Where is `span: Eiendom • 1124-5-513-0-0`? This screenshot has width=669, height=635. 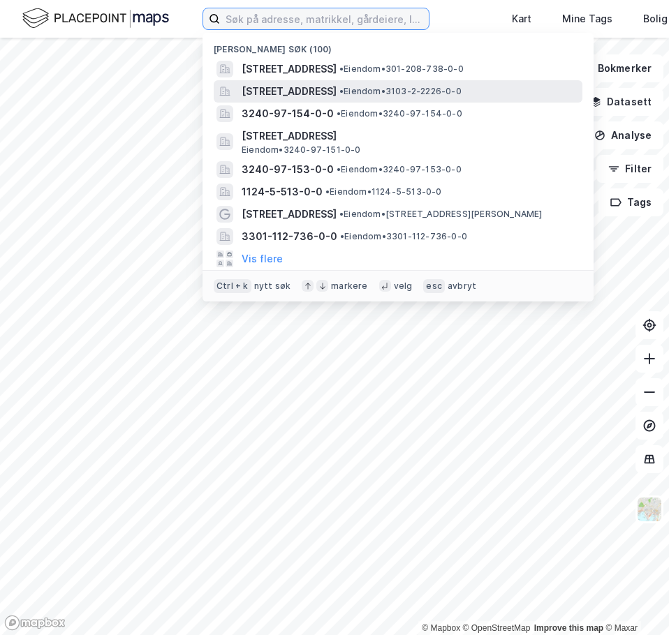
span: Eiendom • 1124-5-513-0-0 is located at coordinates (383, 192).